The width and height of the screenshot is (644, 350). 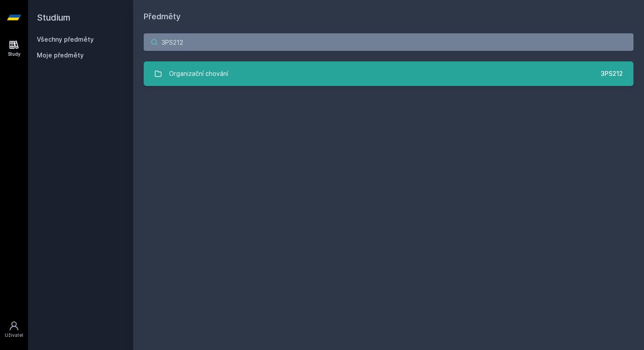 I want to click on span: Moje předměty, so click(x=60, y=55).